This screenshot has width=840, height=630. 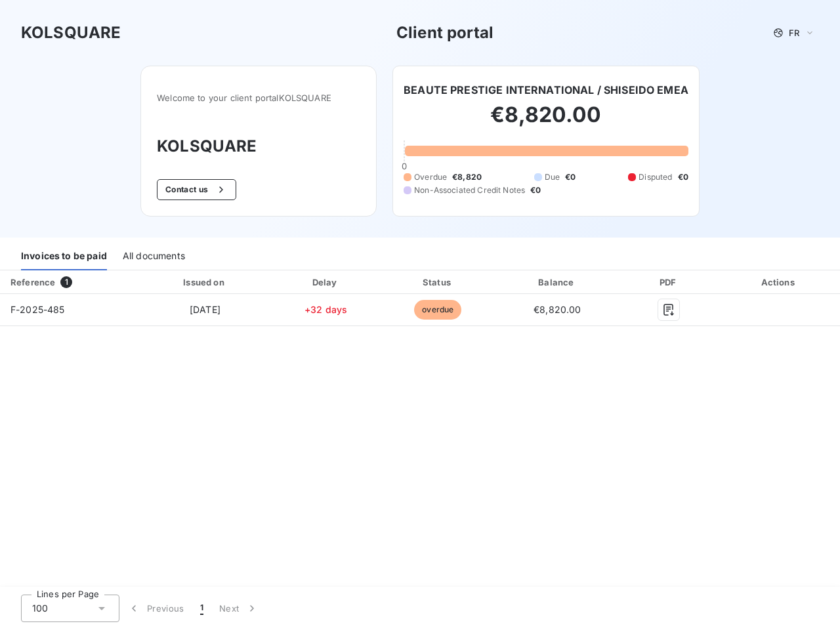 What do you see at coordinates (154, 257) in the screenshot?
I see `div: All documents` at bounding box center [154, 257].